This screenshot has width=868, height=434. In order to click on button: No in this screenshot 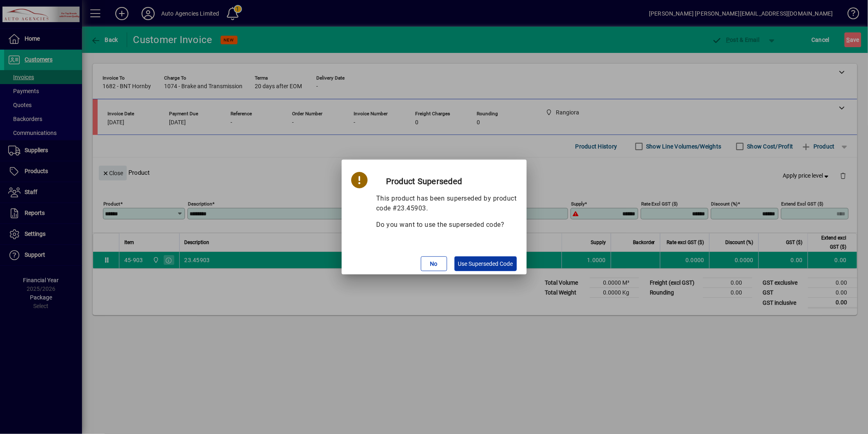, I will do `click(434, 264)`.